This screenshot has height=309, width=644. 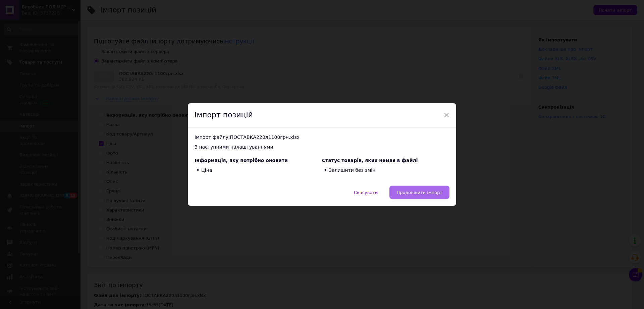 What do you see at coordinates (322, 147) in the screenshot?
I see `div: З наступними налаштуваннями` at bounding box center [322, 147].